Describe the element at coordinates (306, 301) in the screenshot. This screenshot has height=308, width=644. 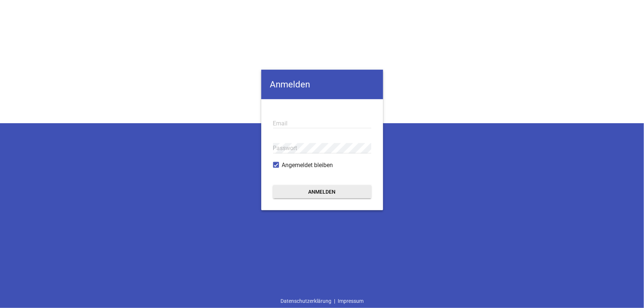
I see `a: Datenschutzerklärung` at that location.